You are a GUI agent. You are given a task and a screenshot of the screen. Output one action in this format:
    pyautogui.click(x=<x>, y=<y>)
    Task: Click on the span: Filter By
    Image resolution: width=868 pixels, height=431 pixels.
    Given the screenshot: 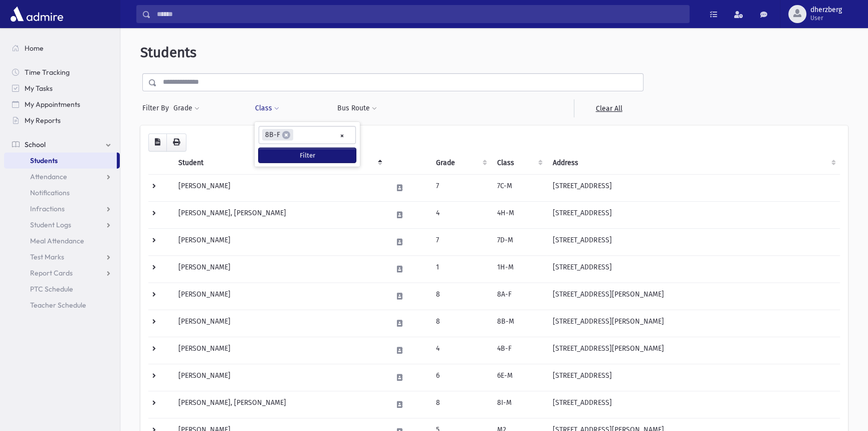 What is the action you would take?
    pyautogui.click(x=157, y=108)
    